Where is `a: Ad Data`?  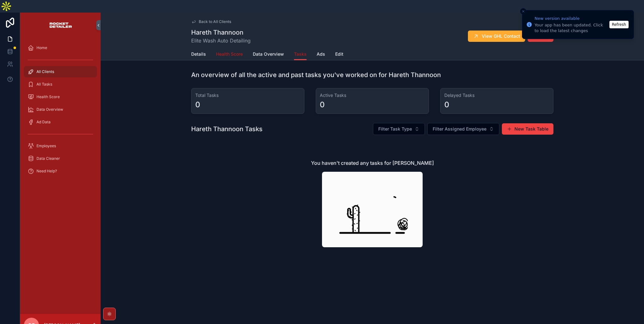
a: Ad Data is located at coordinates (60, 122).